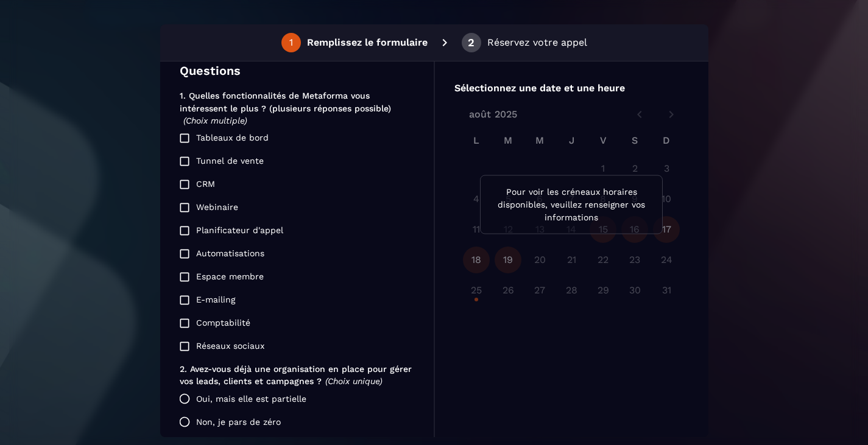 Image resolution: width=868 pixels, height=445 pixels. What do you see at coordinates (562, 204) in the screenshot?
I see `p: Pour voir les créneaux horaires disponibles, veuillez renseigner vos informations` at bounding box center [562, 204].